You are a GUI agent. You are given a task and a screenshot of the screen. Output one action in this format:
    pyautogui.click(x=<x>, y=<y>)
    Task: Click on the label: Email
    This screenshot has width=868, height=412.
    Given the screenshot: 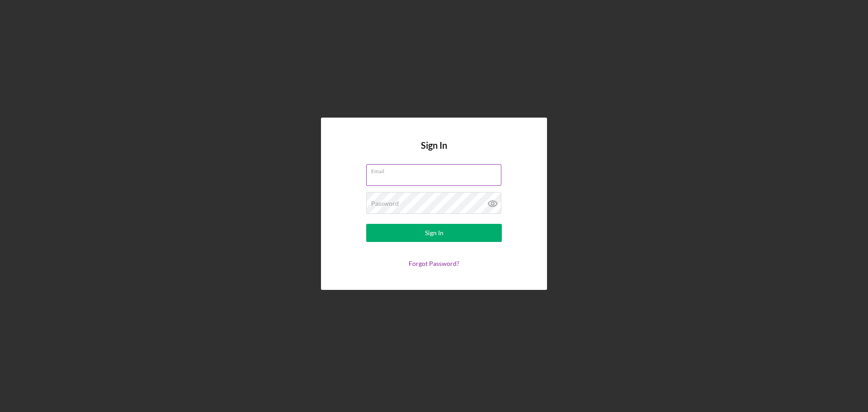 What is the action you would take?
    pyautogui.click(x=436, y=169)
    